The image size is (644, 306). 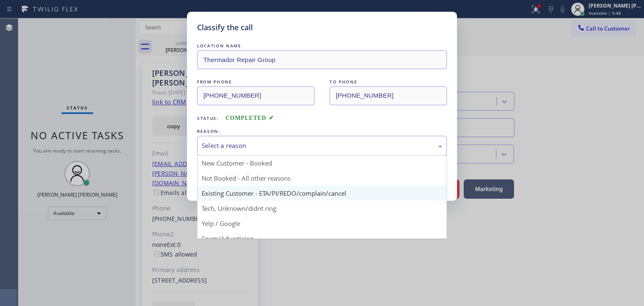 I want to click on div: FROM PHONE, so click(x=256, y=82).